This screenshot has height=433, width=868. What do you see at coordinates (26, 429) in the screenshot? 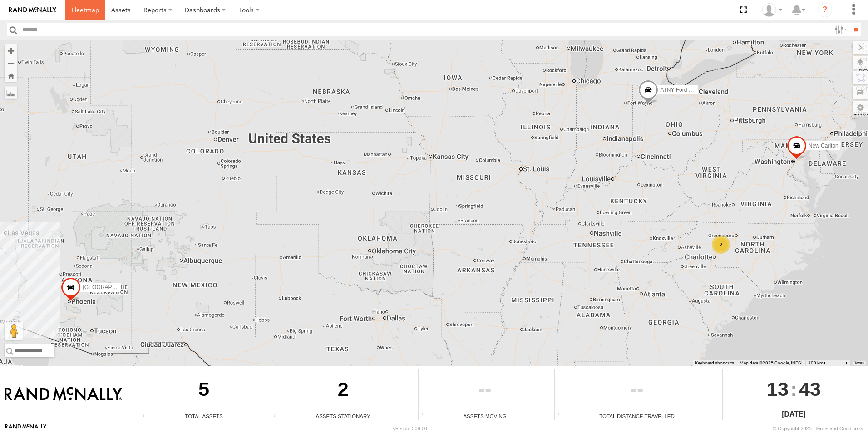
I see `a: Visit our Website` at bounding box center [26, 429].